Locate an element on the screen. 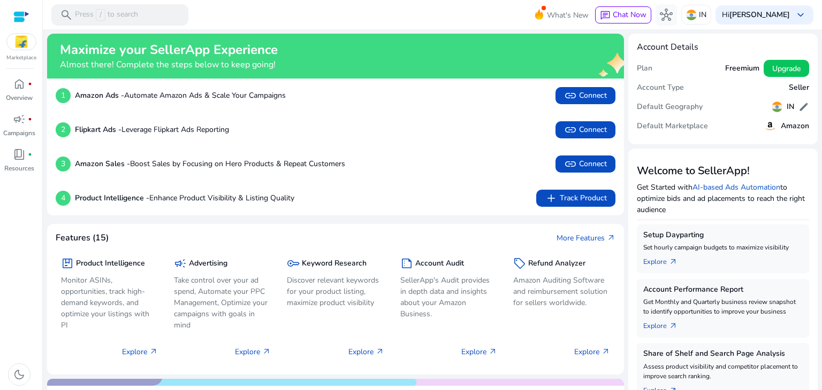 This screenshot has width=822, height=390. span: home is located at coordinates (19, 84).